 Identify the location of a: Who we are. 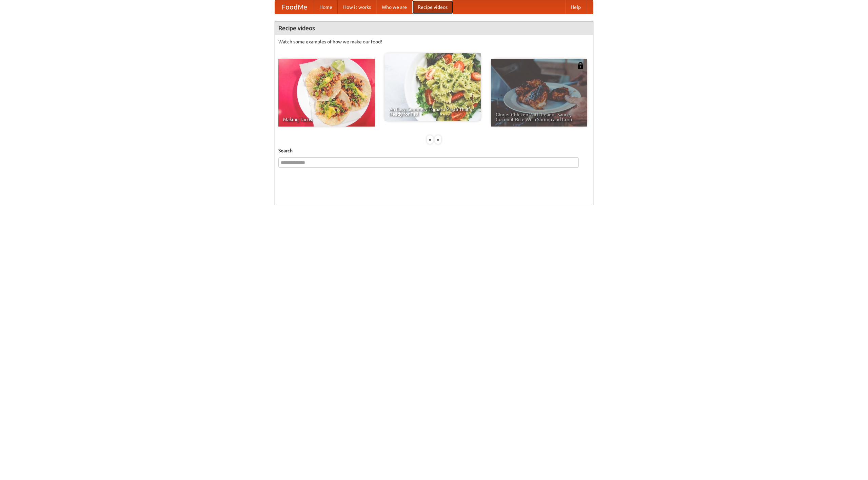
(395, 7).